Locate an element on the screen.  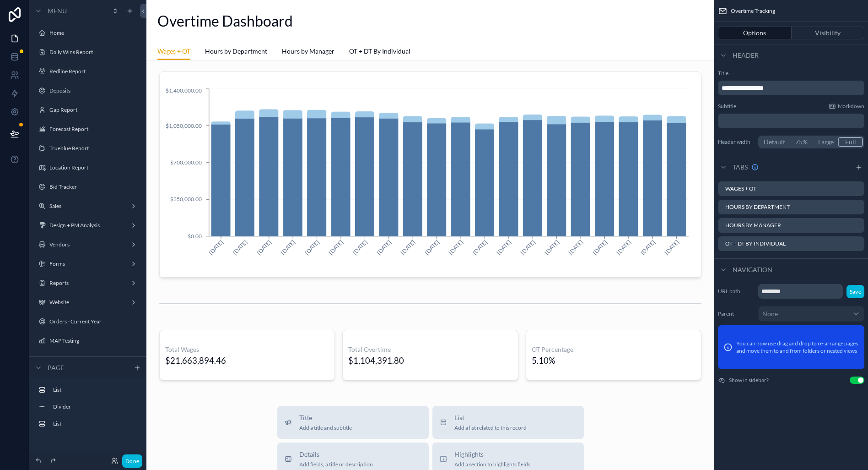
a: Redline Report is located at coordinates (92, 71).